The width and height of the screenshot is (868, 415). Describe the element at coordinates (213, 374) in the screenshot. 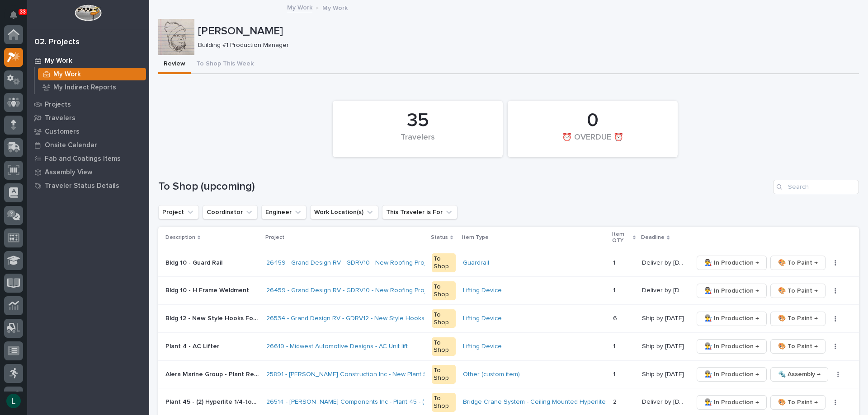

I see `p: Alera Marine Group - Plant Restroom Bearing Plates` at that location.